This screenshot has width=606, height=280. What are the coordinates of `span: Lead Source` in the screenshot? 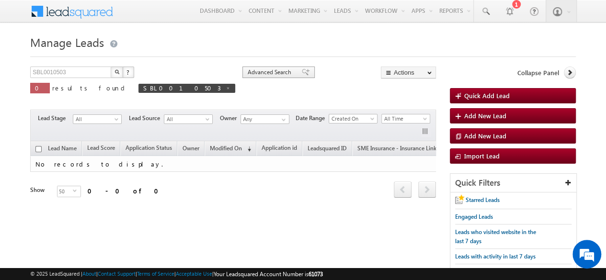 It's located at (146, 118).